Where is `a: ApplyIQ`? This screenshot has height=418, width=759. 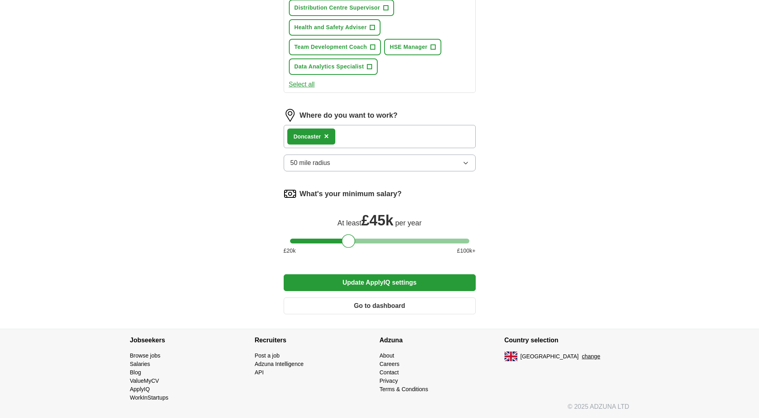 a: ApplyIQ is located at coordinates (140, 389).